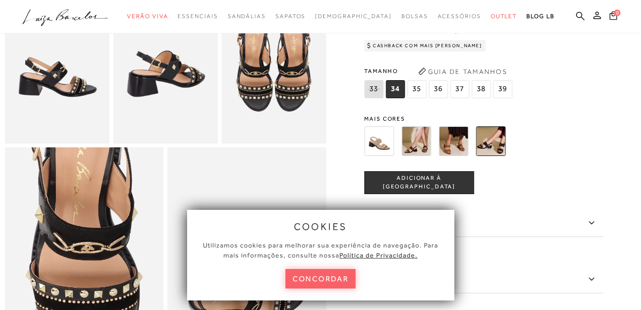 This screenshot has width=641, height=310. What do you see at coordinates (613, 17) in the screenshot?
I see `button: 0` at bounding box center [613, 17].